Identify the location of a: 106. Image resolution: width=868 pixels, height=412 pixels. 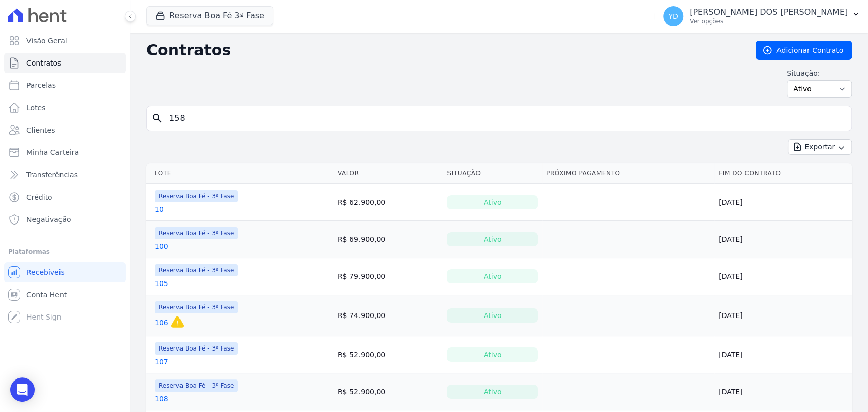
(161, 323).